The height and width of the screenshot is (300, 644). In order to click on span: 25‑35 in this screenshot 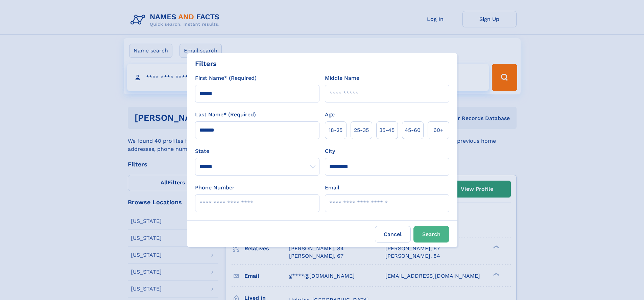, I will do `click(361, 130)`.